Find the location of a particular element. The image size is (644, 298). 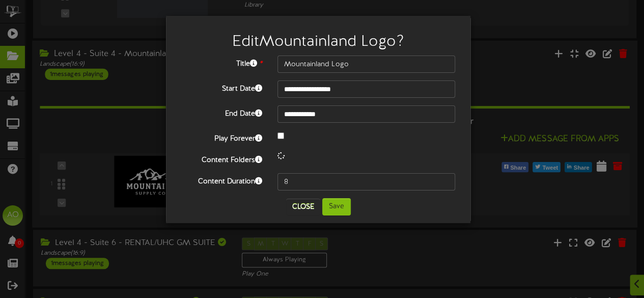

button: Close is located at coordinates (303, 207).